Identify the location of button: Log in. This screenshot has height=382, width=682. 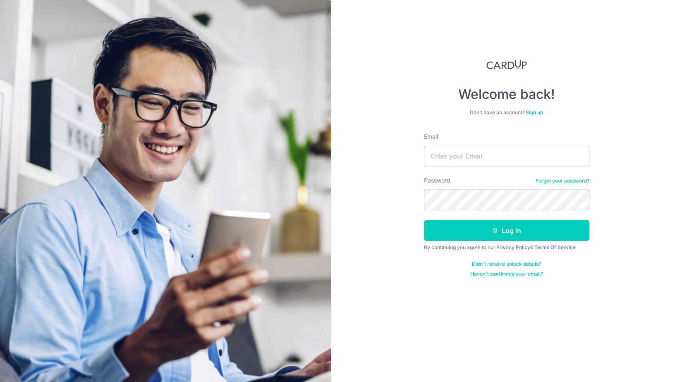
(507, 231).